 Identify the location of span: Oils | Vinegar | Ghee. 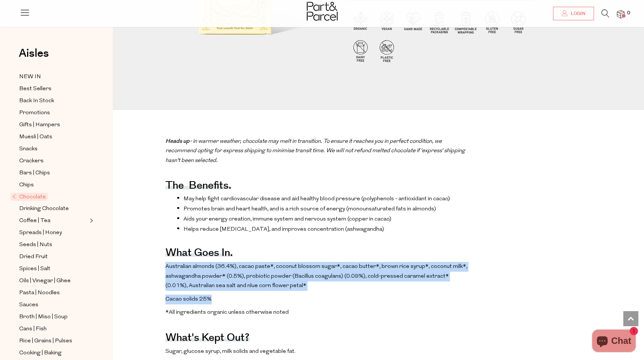
(45, 281).